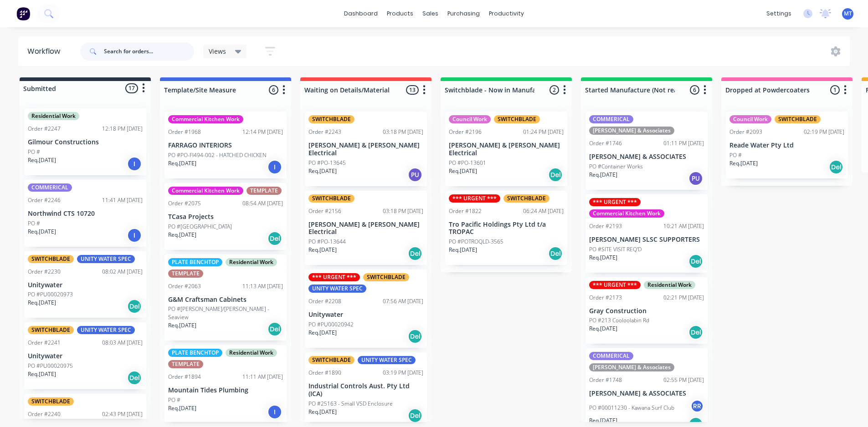 The image size is (868, 427). What do you see at coordinates (366, 390) in the screenshot?
I see `p: Industrial Controls Aust. Pty Ltd (ICA)` at bounding box center [366, 390].